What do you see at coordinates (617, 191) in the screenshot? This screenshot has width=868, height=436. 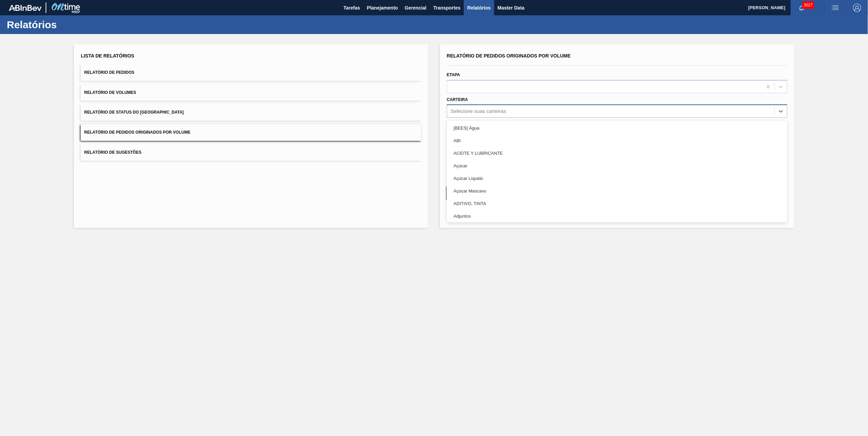 I see `div: Açúcar Mascavo` at bounding box center [617, 191].